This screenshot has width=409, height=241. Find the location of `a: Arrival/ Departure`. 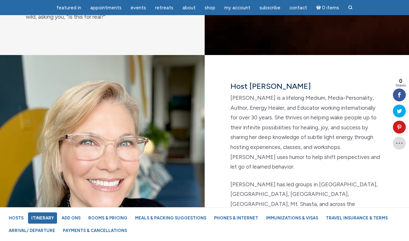

a: Arrival/ Departure is located at coordinates (32, 231).